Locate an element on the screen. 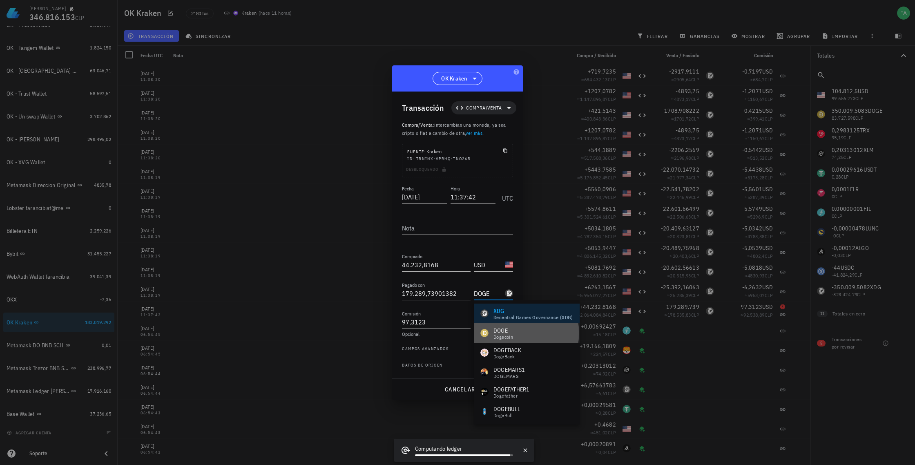  div: DOGEBULL-icon is located at coordinates (484, 411).